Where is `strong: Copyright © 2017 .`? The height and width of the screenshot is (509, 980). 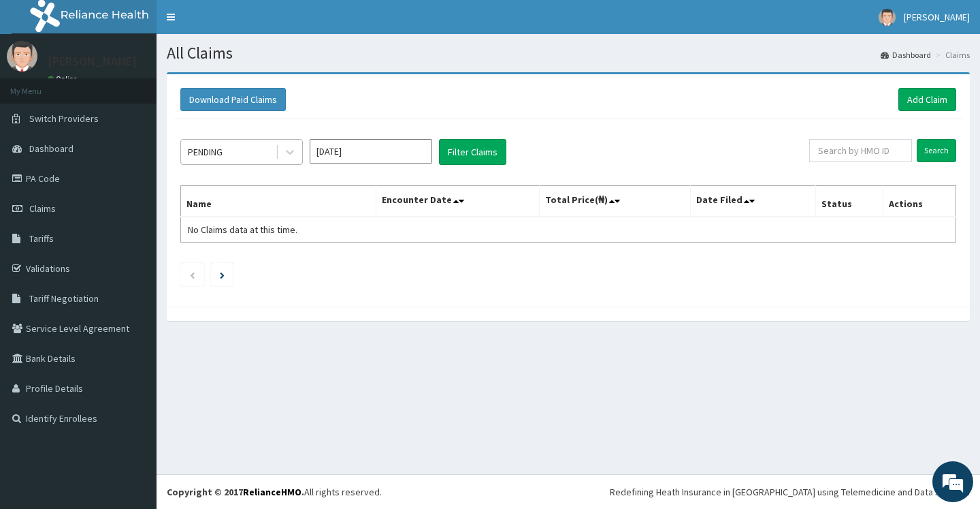
strong: Copyright © 2017 . is located at coordinates (236, 492).